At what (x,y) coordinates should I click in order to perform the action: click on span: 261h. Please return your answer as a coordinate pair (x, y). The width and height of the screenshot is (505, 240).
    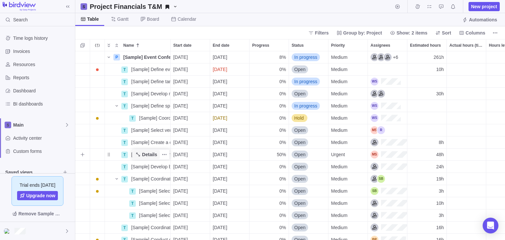
    Looking at the image, I should click on (439, 57).